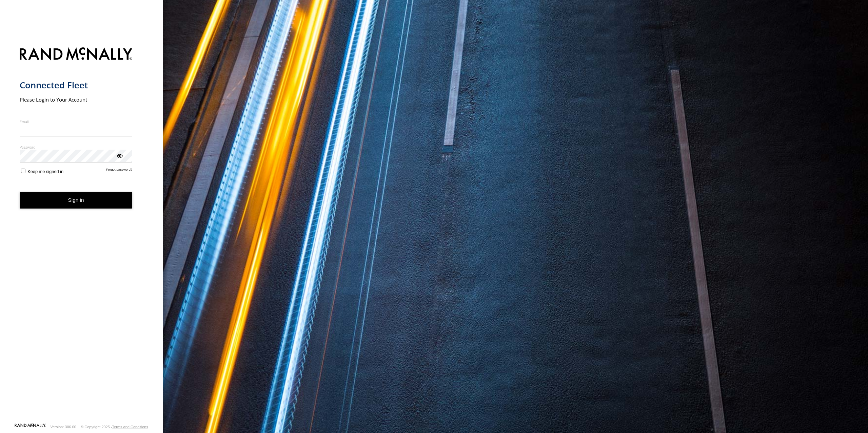  I want to click on label: Password, so click(76, 147).